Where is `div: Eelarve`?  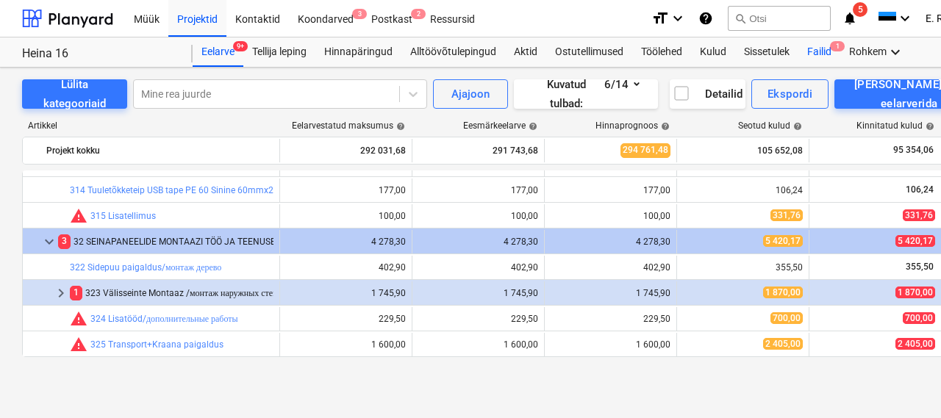 div: Eelarve is located at coordinates (218, 52).